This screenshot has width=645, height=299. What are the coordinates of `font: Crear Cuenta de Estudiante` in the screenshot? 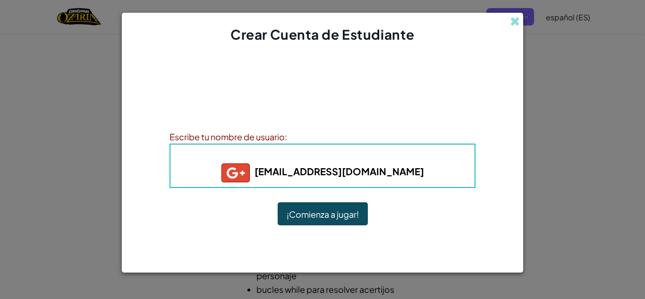 It's located at (323, 34).